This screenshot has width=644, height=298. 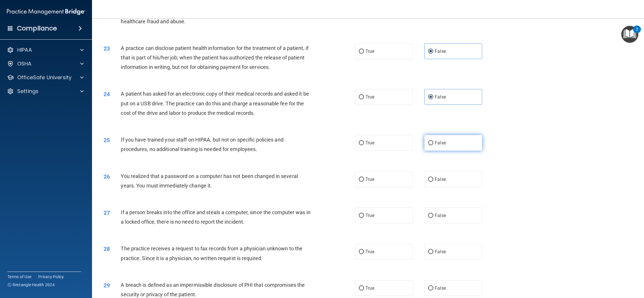 What do you see at coordinates (107, 49) in the screenshot?
I see `span: 23` at bounding box center [107, 49].